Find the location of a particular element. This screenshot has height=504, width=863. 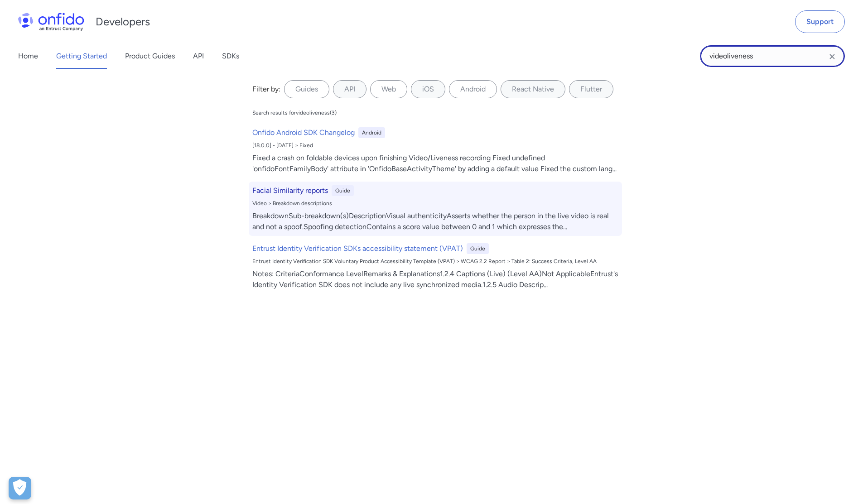

a: Facial Similarity reportsGuideVideo > Breakdown descriptionsBreakdownSub-breakdown(s)DescriptionV... is located at coordinates (436, 209).